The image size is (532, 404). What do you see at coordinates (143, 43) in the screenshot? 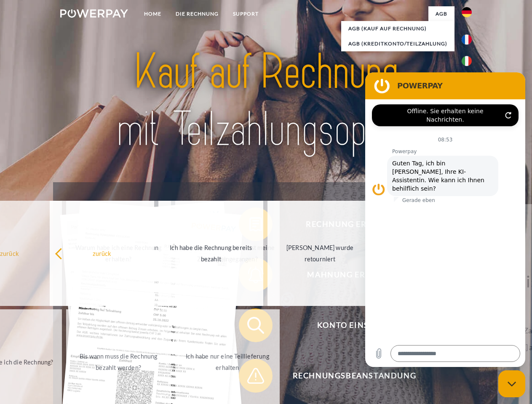
I see `button: Verbindung aktualisieren` at bounding box center [143, 43].